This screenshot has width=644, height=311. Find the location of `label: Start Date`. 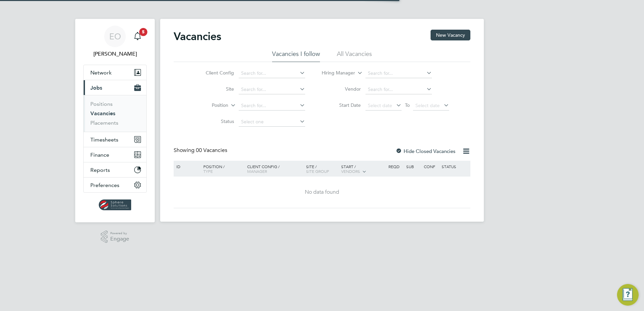

label: Start Date is located at coordinates (341, 105).